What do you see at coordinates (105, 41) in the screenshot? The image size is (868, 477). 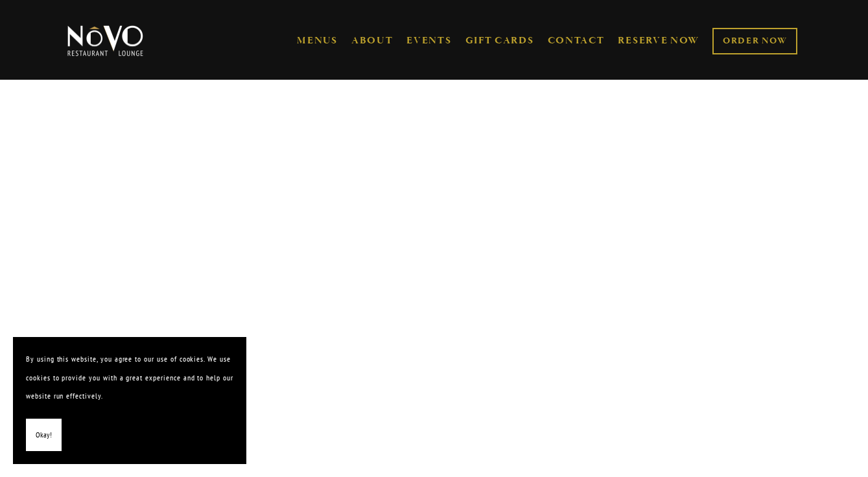 I see `img: Novo Restaurant &amp; Lounge` at bounding box center [105, 41].